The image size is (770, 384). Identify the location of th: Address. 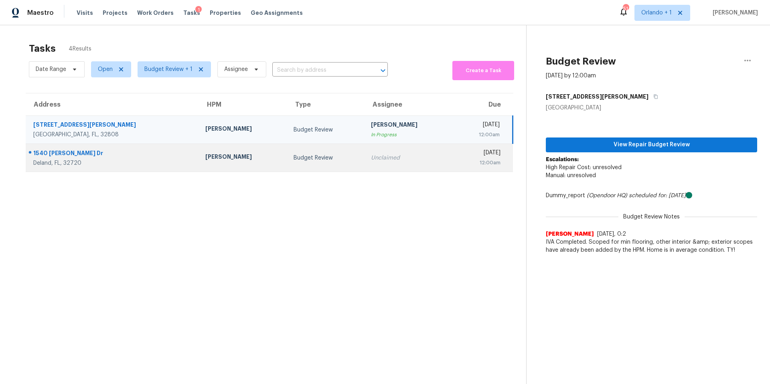
(112, 105).